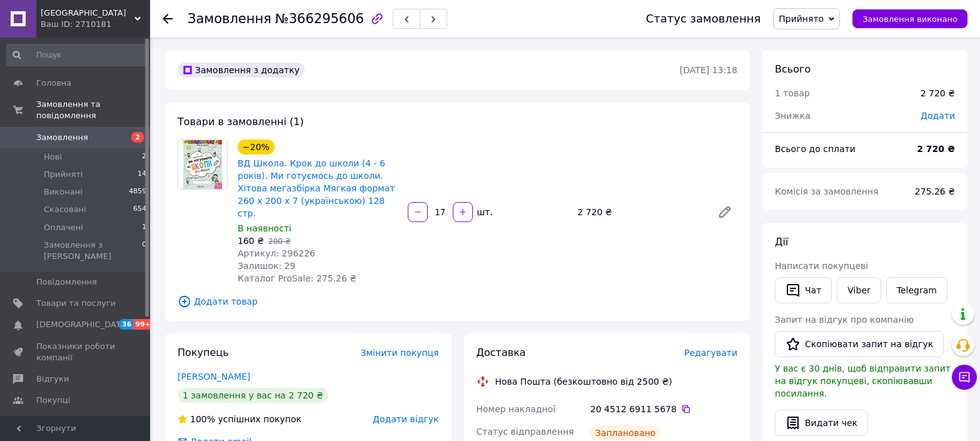  I want to click on span: Покупець, so click(203, 352).